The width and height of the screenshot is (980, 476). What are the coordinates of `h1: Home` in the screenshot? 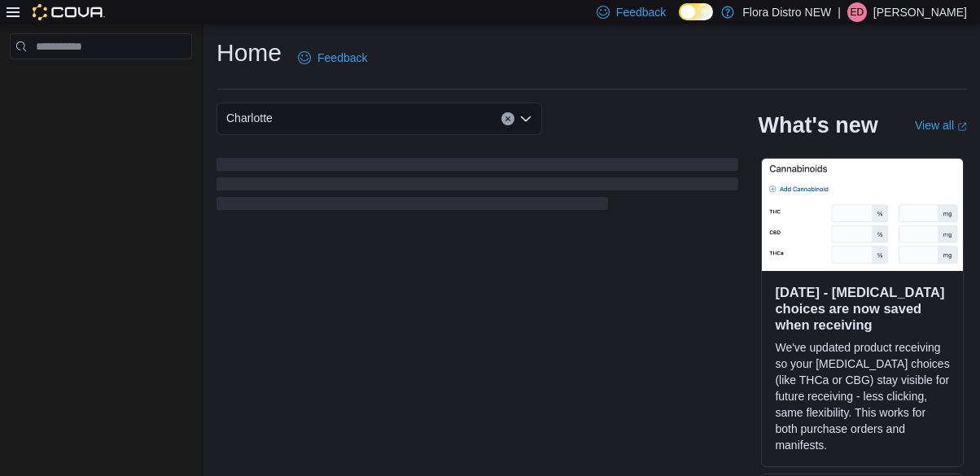 It's located at (249, 53).